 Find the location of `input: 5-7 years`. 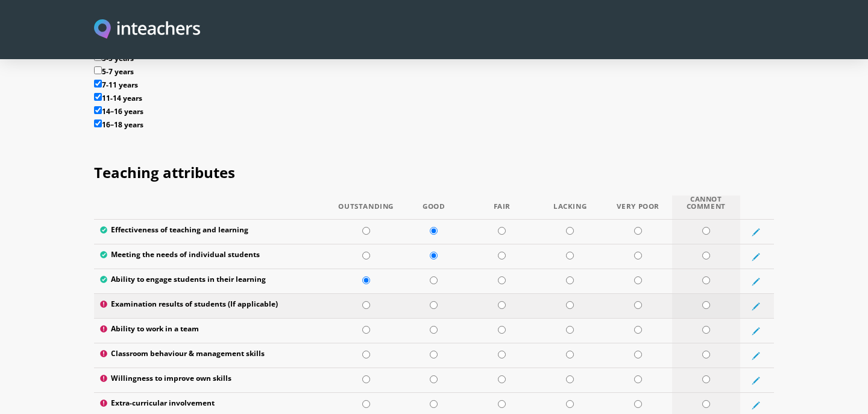

input: 5-7 years is located at coordinates (97, 70).